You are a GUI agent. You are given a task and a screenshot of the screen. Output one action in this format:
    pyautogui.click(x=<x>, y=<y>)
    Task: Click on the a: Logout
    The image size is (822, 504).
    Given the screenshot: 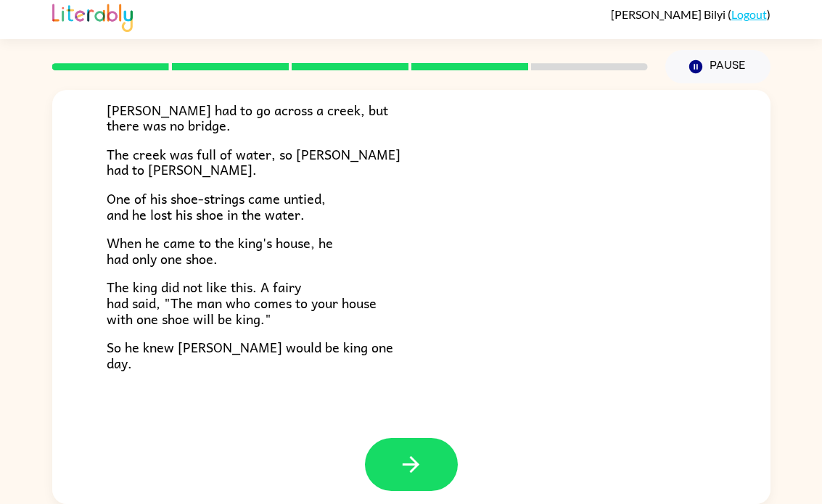 What is the action you would take?
    pyautogui.click(x=748, y=14)
    